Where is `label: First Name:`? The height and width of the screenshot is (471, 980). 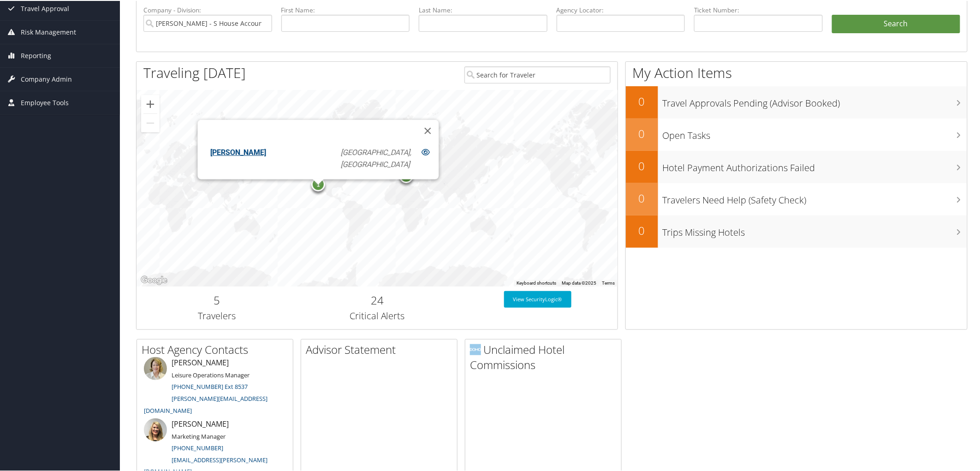 label: First Name: is located at coordinates (345, 9).